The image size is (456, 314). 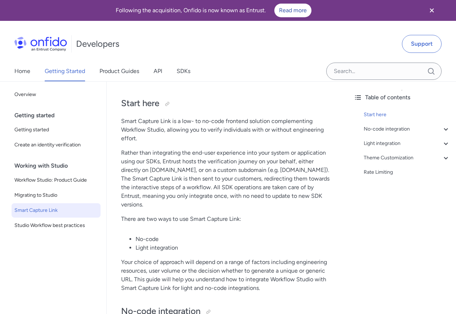 What do you see at coordinates (407, 144) in the screenshot?
I see `div: Light integration` at bounding box center [407, 144].